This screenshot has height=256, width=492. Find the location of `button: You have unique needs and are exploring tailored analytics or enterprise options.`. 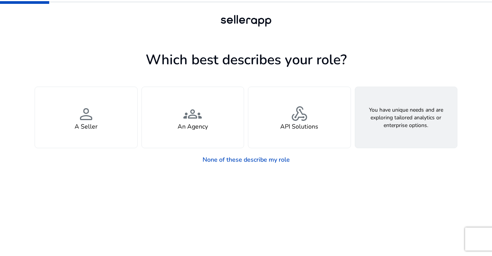

button: You have unique needs and are exploring tailored analytics or enterprise options. is located at coordinates (406, 117).